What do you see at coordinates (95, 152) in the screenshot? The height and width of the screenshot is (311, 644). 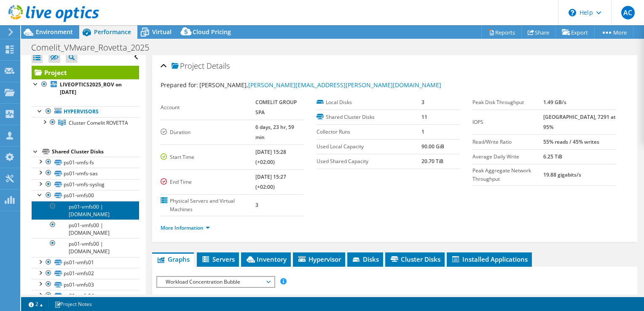 I see `div: Shared Cluster Disks` at bounding box center [95, 152].